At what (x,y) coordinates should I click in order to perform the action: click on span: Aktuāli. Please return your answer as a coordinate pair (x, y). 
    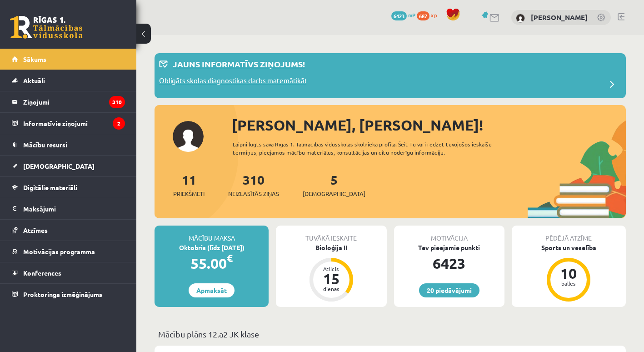
    Looking at the image, I should click on (34, 81).